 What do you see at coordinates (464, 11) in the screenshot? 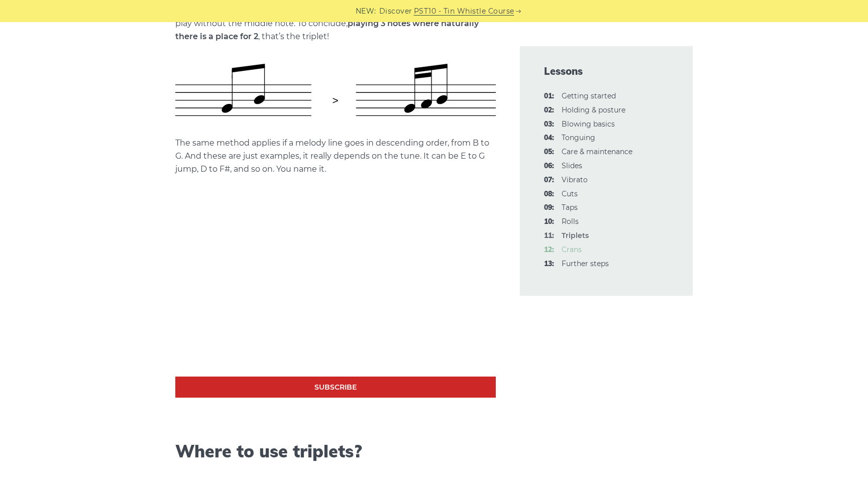
I see `a: PST10 - Tin Whistle Course` at bounding box center [464, 11].